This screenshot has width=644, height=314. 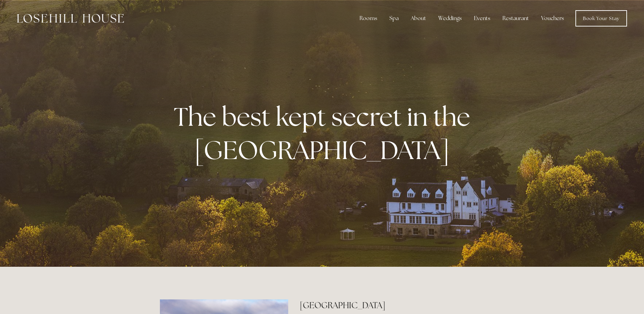 What do you see at coordinates (482, 18) in the screenshot?
I see `div: Events` at bounding box center [482, 18].